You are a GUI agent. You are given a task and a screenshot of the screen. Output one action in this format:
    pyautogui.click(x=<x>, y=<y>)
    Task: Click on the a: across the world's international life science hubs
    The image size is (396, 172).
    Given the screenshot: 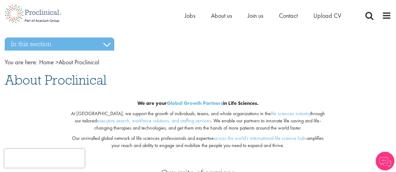 What is the action you would take?
    pyautogui.click(x=260, y=138)
    